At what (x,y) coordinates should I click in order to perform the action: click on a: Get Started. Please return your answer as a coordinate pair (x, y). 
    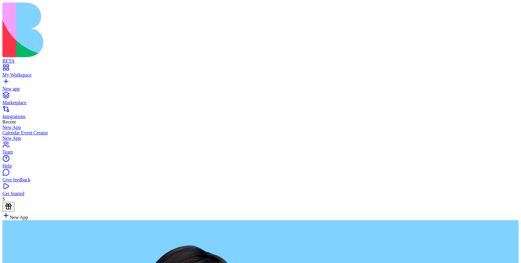
    Looking at the image, I should click on (260, 191).